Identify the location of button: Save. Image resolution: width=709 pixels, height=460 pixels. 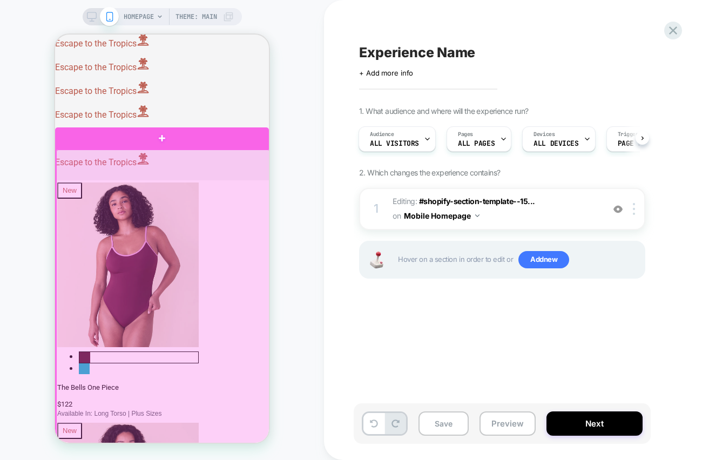
(443, 423).